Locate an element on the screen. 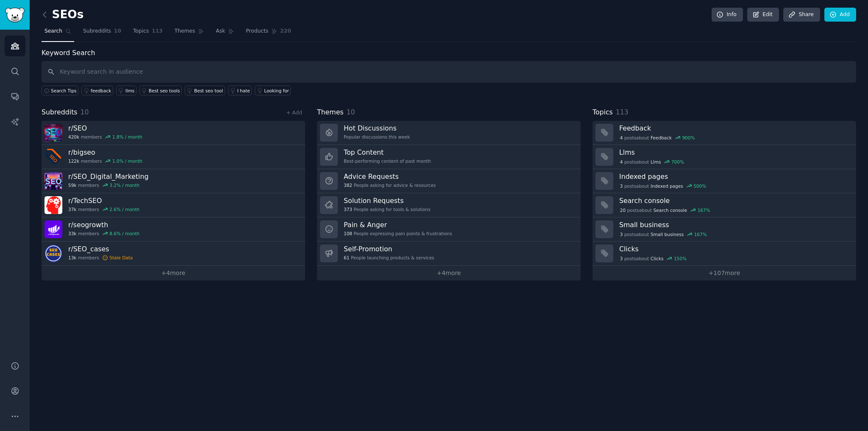 The width and height of the screenshot is (868, 431). a: Search console20postsaboutSearch console167% is located at coordinates (725, 205).